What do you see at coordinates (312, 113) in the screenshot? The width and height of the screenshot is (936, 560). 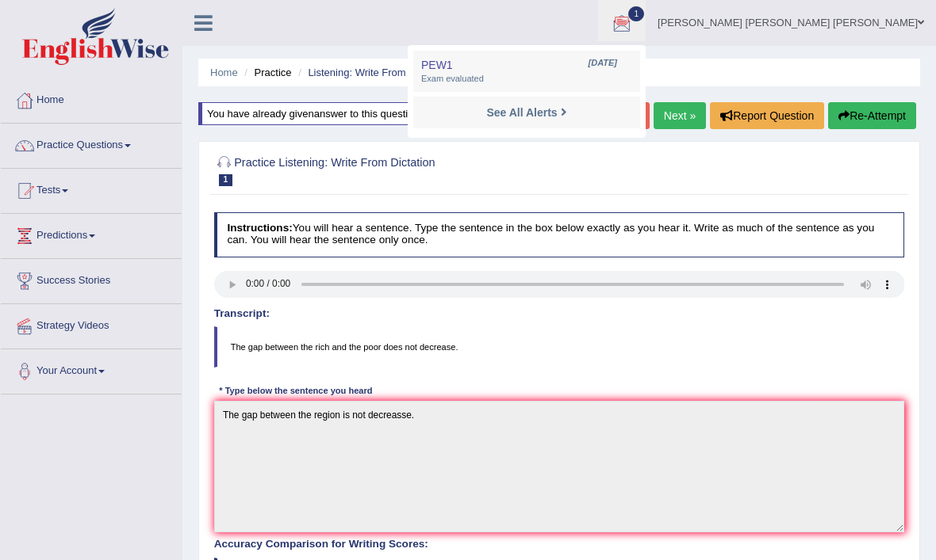 I see `div: You have already given answer to this question` at bounding box center [312, 113].